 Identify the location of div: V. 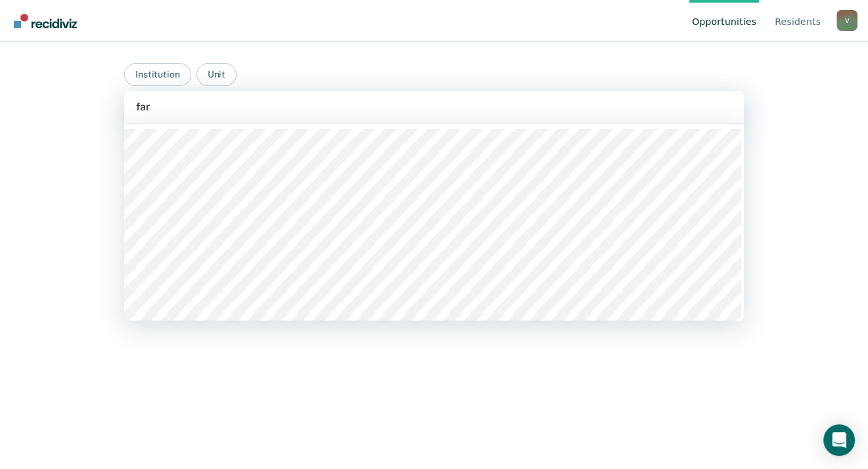
(847, 20).